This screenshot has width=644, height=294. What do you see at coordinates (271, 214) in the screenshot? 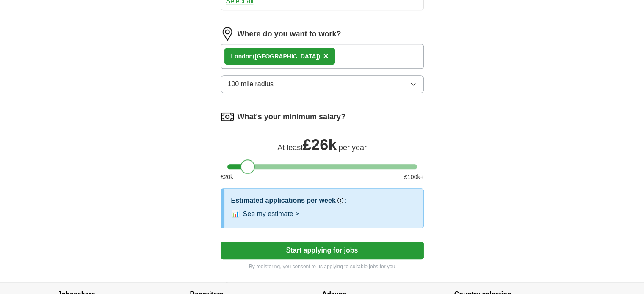
I see `button: See my estimate >` at bounding box center [271, 214].